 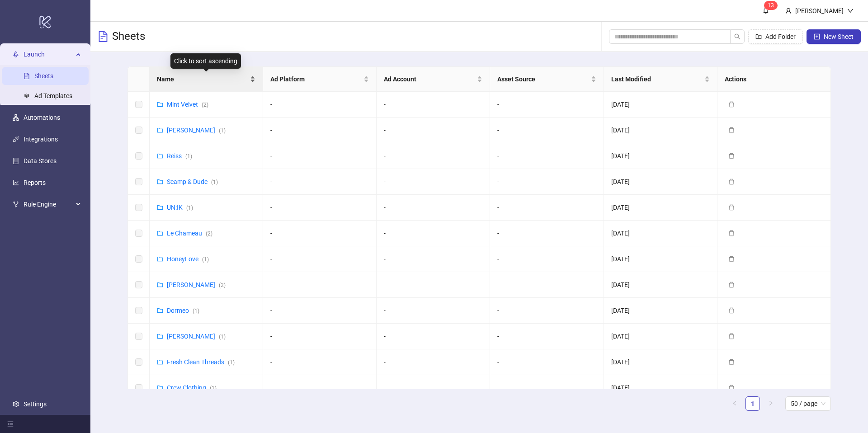 What do you see at coordinates (780, 37) in the screenshot?
I see `span: Add Folder` at bounding box center [780, 37].